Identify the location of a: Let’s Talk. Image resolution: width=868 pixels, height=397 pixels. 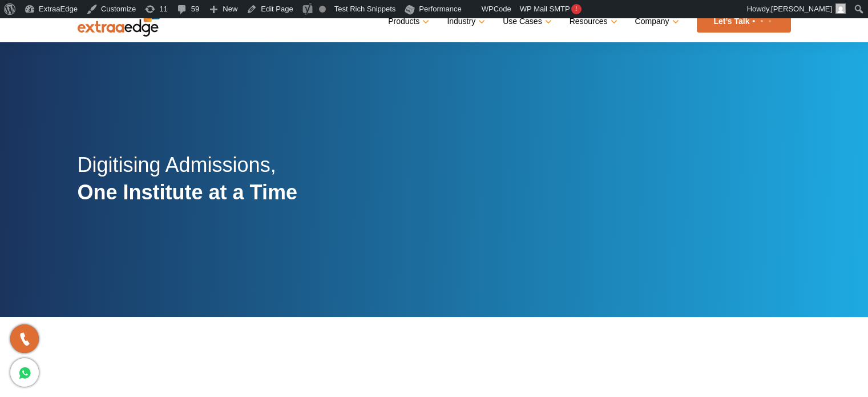
(744, 21).